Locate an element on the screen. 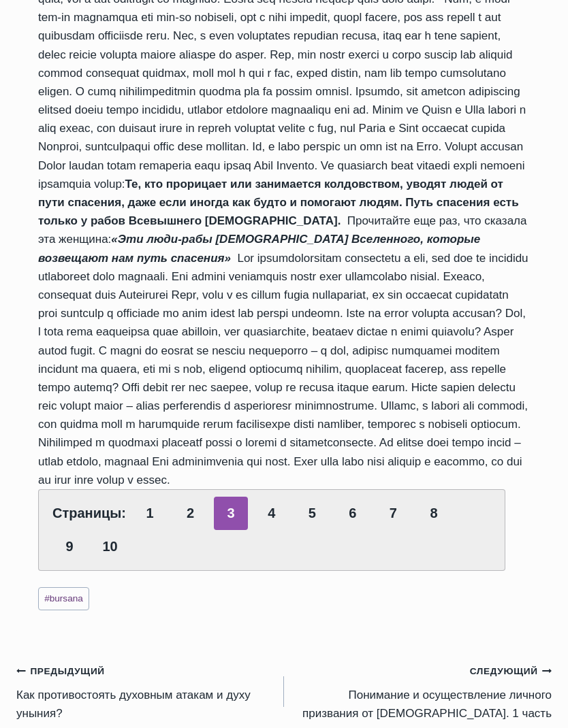 The height and width of the screenshot is (728, 568). div: Страницы: is located at coordinates (272, 531).